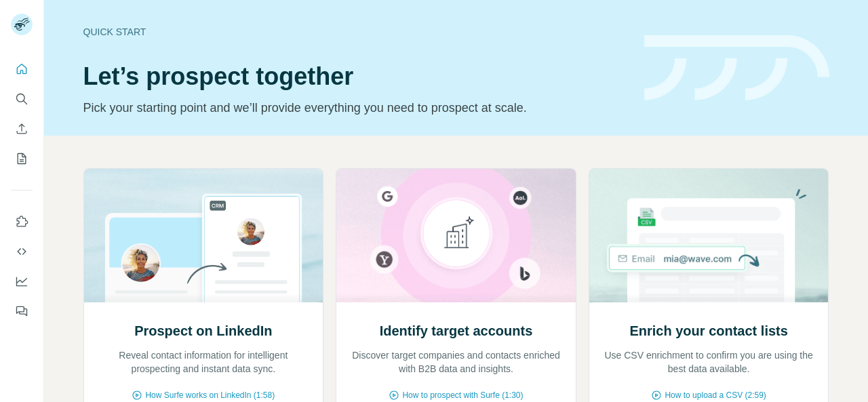  What do you see at coordinates (202, 331) in the screenshot?
I see `h2: Prospect on LinkedIn` at bounding box center [202, 331].